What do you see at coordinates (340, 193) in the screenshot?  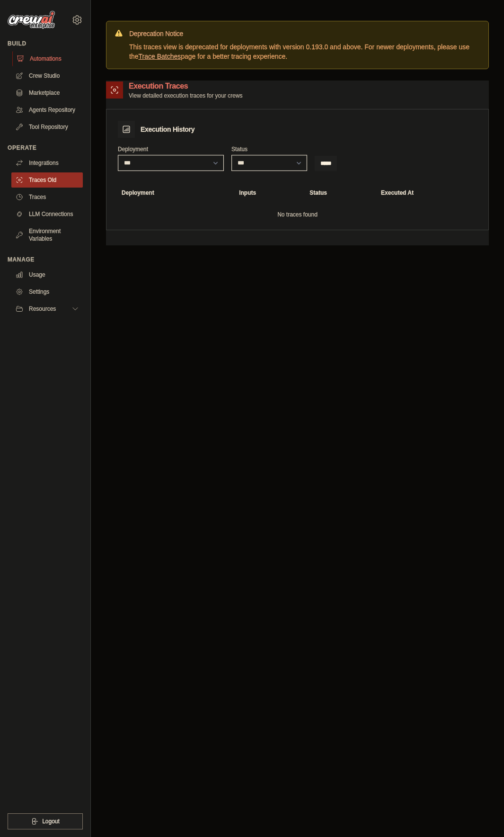 I see `th: Status` at bounding box center [340, 193].